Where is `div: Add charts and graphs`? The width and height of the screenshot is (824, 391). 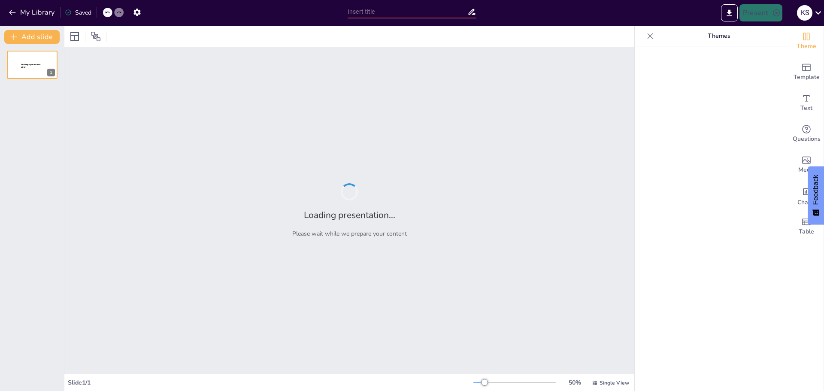 div: Add charts and graphs is located at coordinates (806, 196).